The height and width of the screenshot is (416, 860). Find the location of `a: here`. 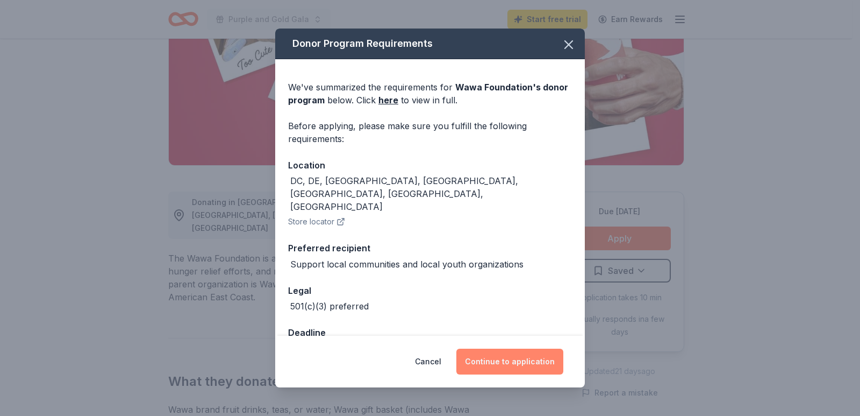

a: here is located at coordinates (388, 100).